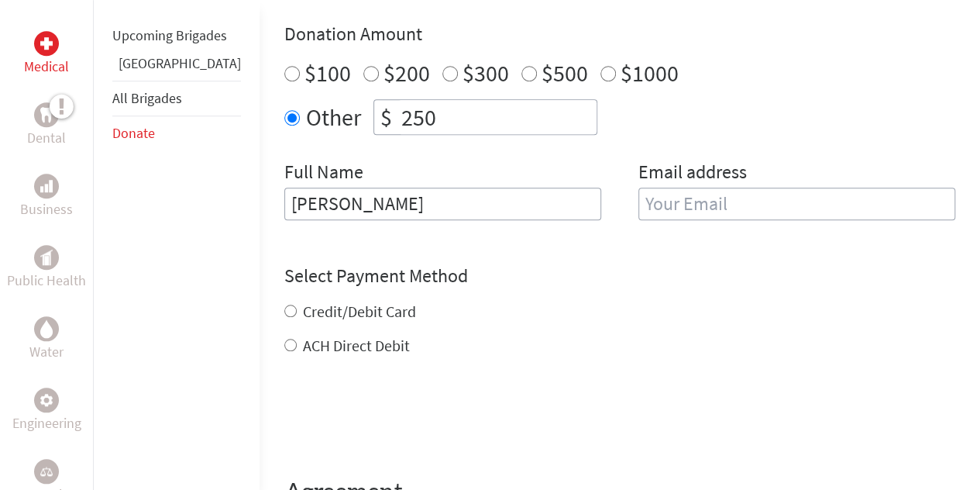  What do you see at coordinates (324, 173) in the screenshot?
I see `label: Full Name` at bounding box center [324, 173].